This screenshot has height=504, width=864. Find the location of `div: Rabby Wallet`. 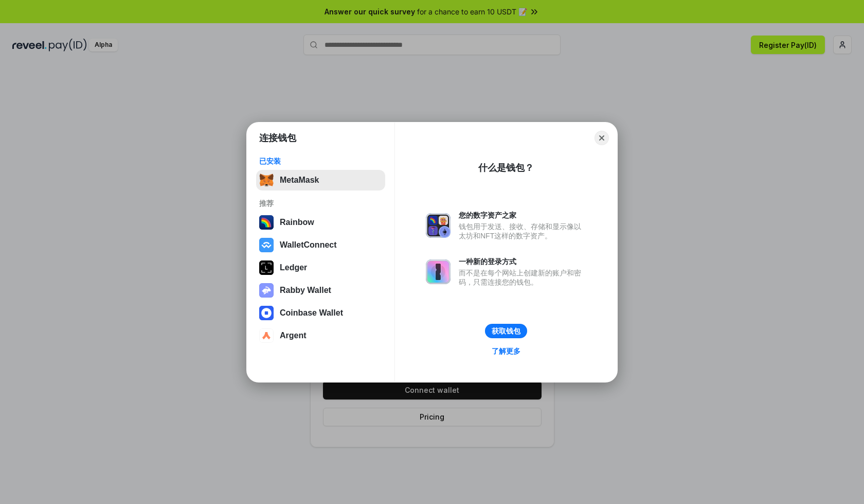

div: Rabby Wallet is located at coordinates (306, 290).